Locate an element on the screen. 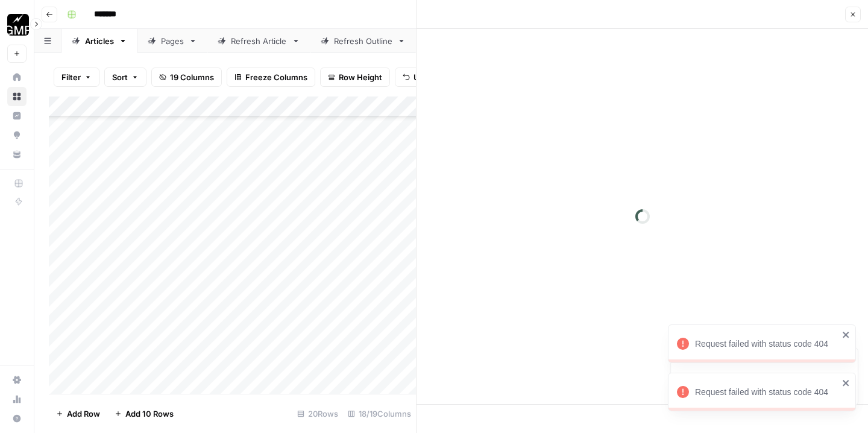 This screenshot has height=433, width=868. a: Home is located at coordinates (17, 77).